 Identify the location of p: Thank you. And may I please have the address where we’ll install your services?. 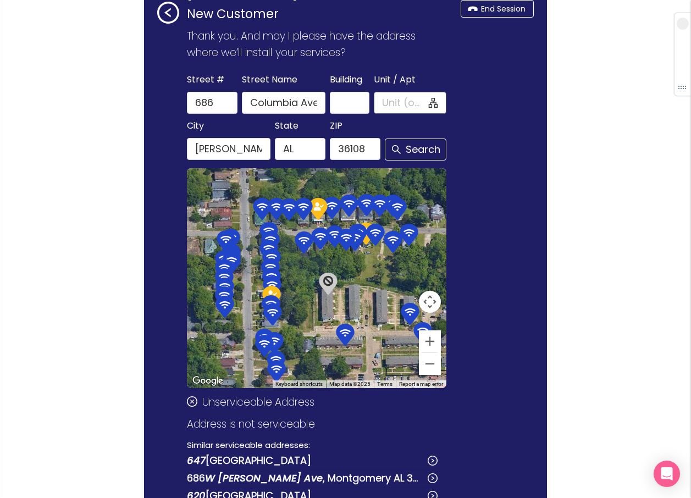
(316, 45).